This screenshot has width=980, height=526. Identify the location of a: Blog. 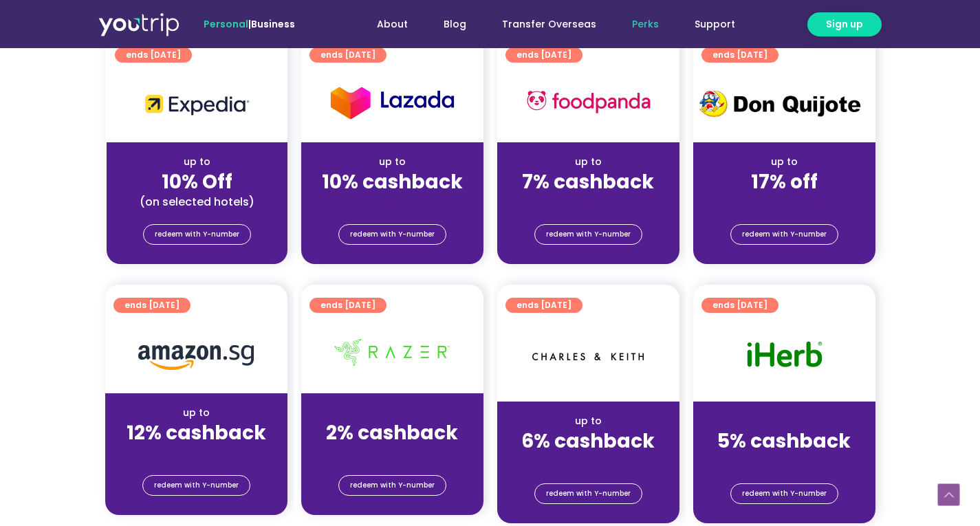
(454, 24).